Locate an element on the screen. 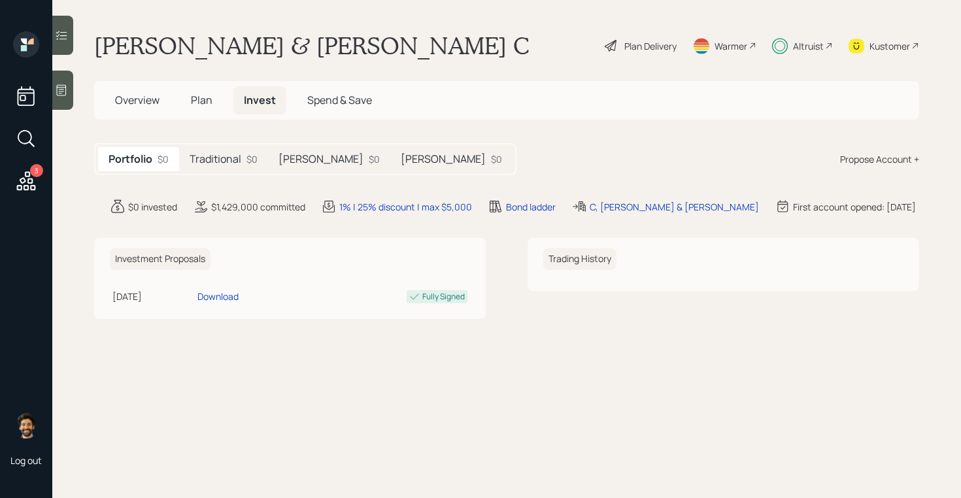 This screenshot has height=498, width=961. div: Kustomer is located at coordinates (890, 46).